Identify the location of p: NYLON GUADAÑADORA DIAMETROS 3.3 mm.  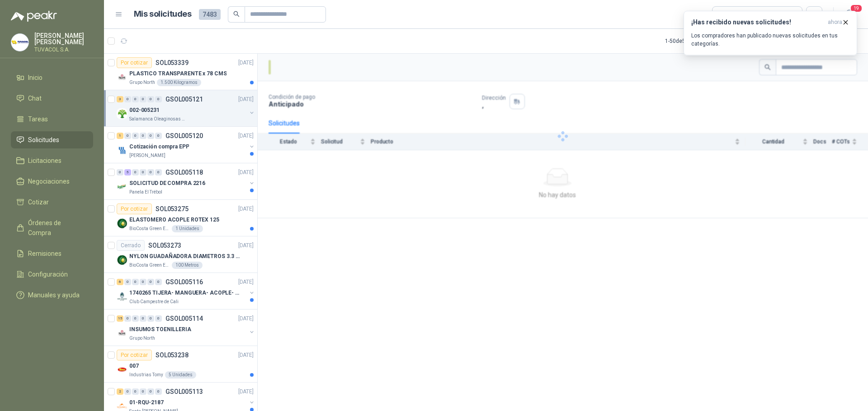
(185, 256).